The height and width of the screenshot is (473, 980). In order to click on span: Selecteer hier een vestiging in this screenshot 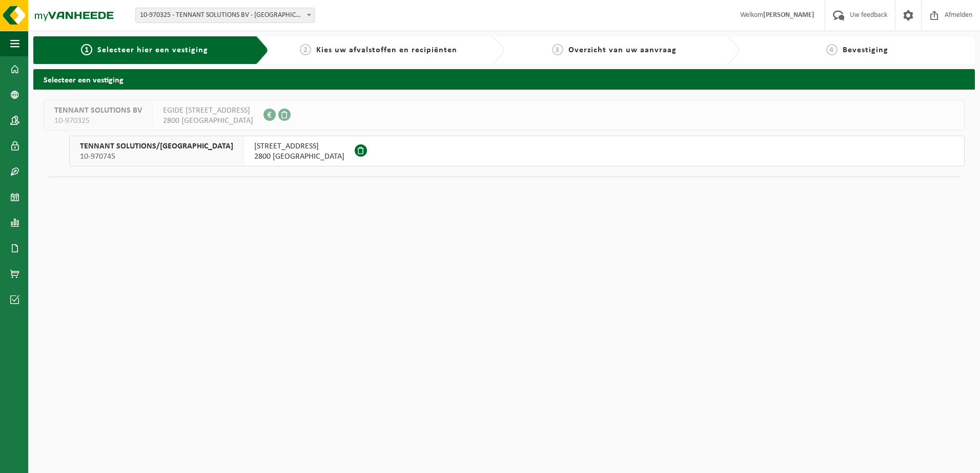, I will do `click(153, 50)`.